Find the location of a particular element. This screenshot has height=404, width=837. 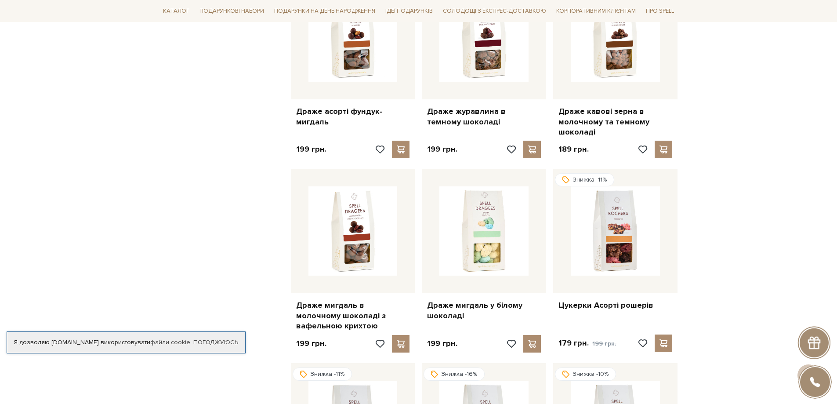

a: Драже мигдаль в молочному шоколаді з вафельною крихтою is located at coordinates (353, 315).